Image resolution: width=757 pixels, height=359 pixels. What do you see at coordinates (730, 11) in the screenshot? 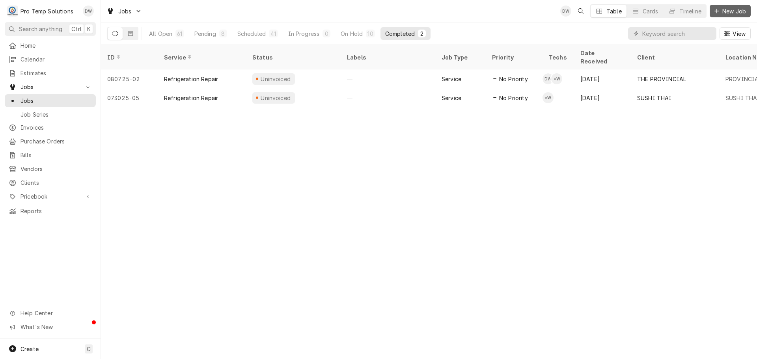
I see `button: New Job` at bounding box center [730, 11].